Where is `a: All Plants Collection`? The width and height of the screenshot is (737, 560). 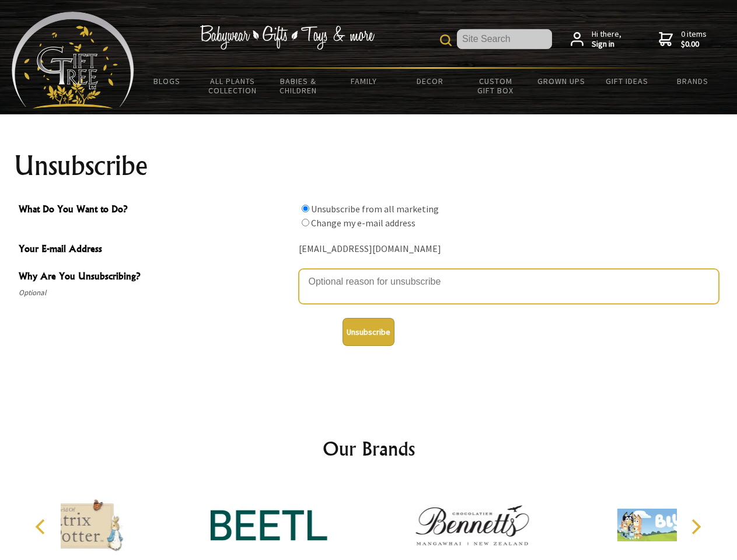
a: All Plants Collection is located at coordinates (233, 86).